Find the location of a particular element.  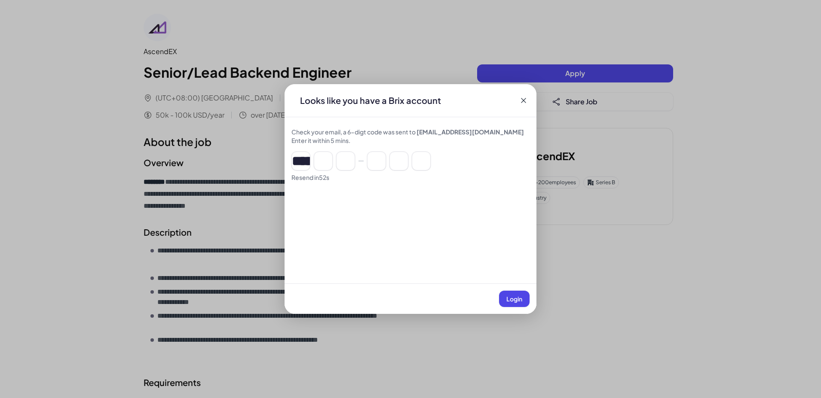

span: Login is located at coordinates (514, 299).